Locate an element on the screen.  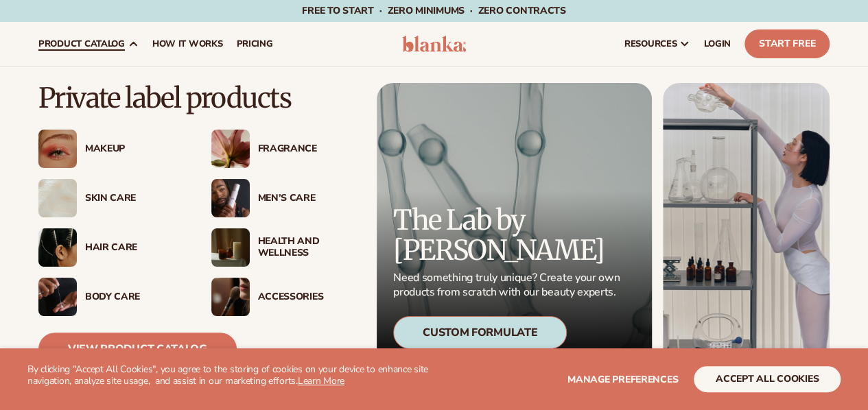
span: resources is located at coordinates (650, 44).